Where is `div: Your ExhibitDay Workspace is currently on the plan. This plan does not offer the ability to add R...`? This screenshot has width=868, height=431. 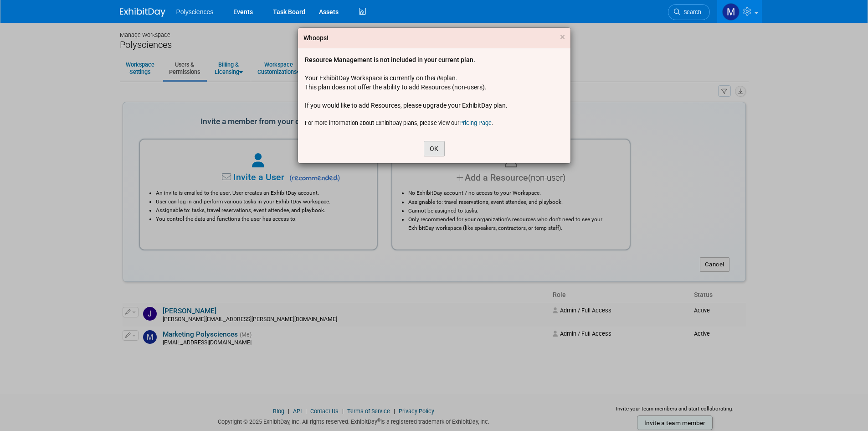 div: Your ExhibitDay Workspace is currently on the plan. This plan does not offer the ability to add R... is located at coordinates (435, 91).